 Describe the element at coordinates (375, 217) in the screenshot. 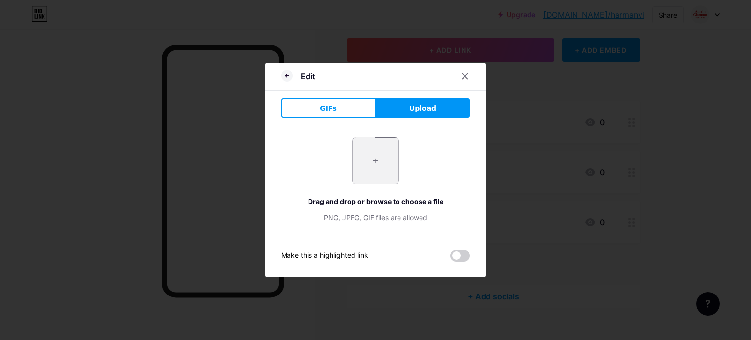

I see `div: PNG, JPEG, GIF files are allowed` at that location.